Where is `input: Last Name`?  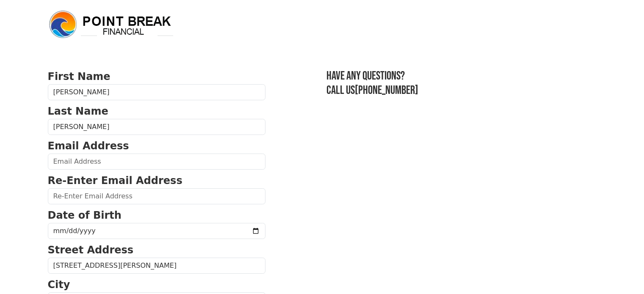
input: Last Name is located at coordinates (157, 127).